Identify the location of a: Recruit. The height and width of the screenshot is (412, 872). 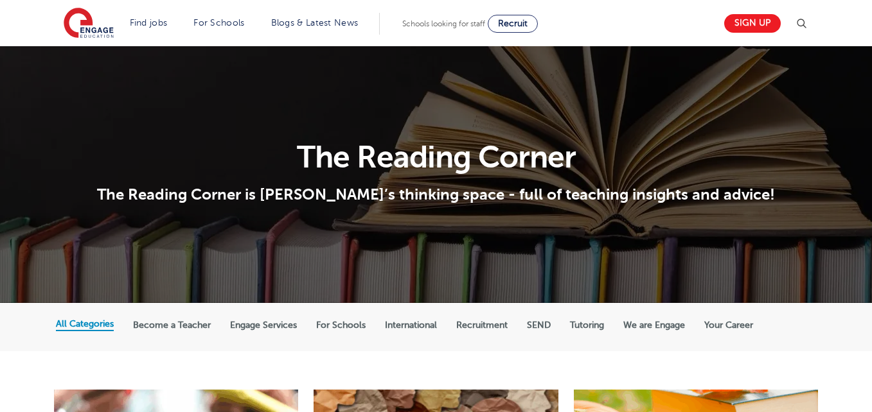
(513, 24).